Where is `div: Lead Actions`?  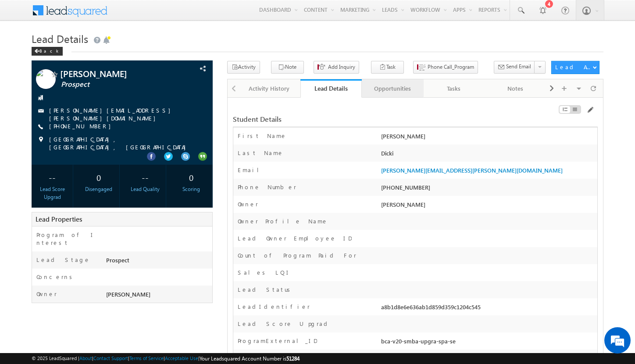 div: Lead Actions is located at coordinates (573, 67).